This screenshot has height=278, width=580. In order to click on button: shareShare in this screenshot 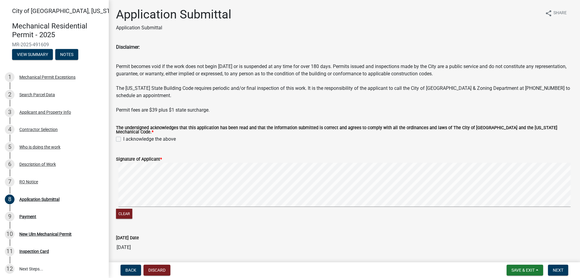, I will do `click(556, 13)`.